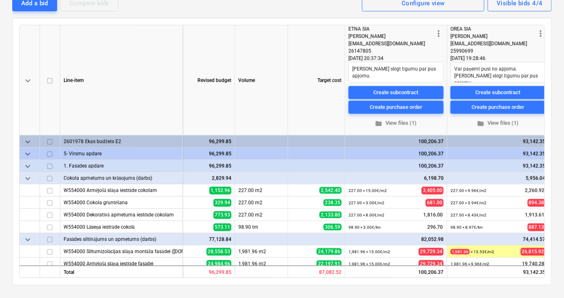  What do you see at coordinates (331, 215) in the screenshot?
I see `span: 2,133.80` at bounding box center [331, 215].